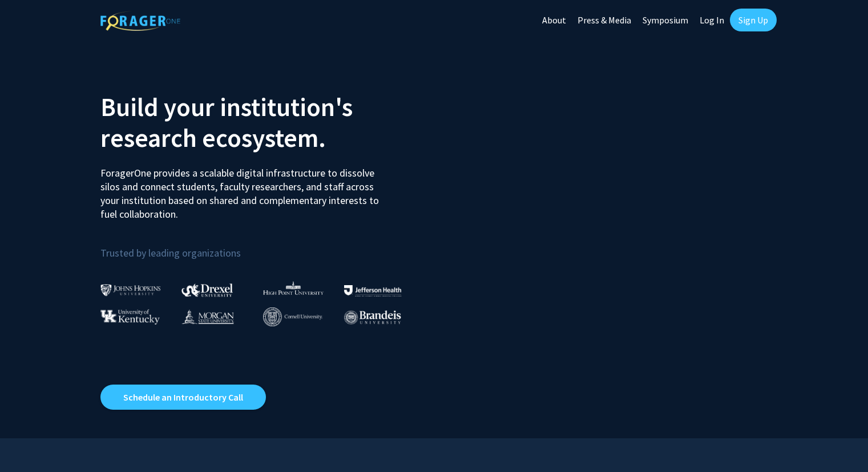  Describe the element at coordinates (131, 290) in the screenshot. I see `img: Johns Hopkins University` at that location.